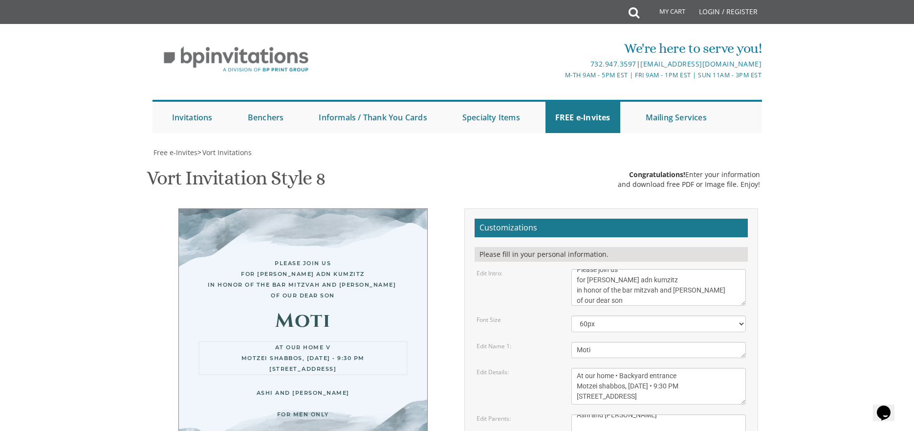  What do you see at coordinates (266, 117) in the screenshot?
I see `a: Benchers` at bounding box center [266, 117].